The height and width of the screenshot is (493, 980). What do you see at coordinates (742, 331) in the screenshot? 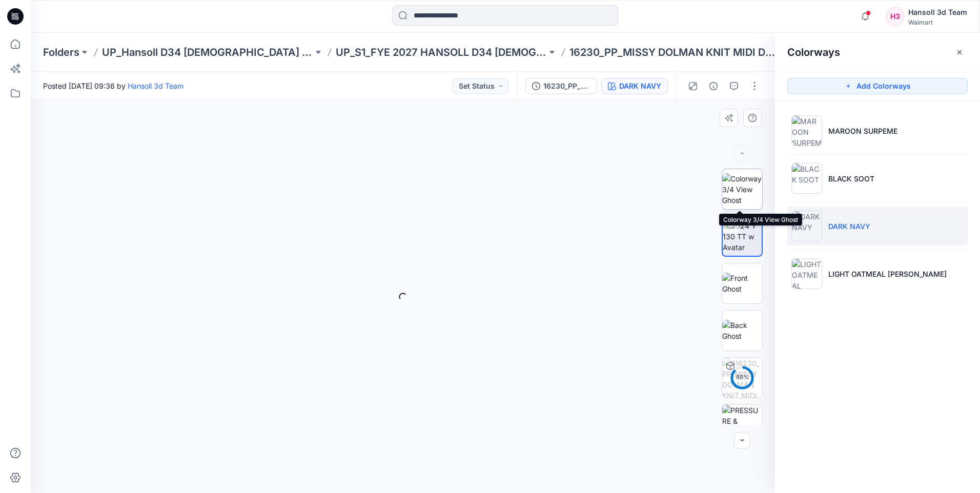
I see `img: Back Ghost` at bounding box center [742, 331].